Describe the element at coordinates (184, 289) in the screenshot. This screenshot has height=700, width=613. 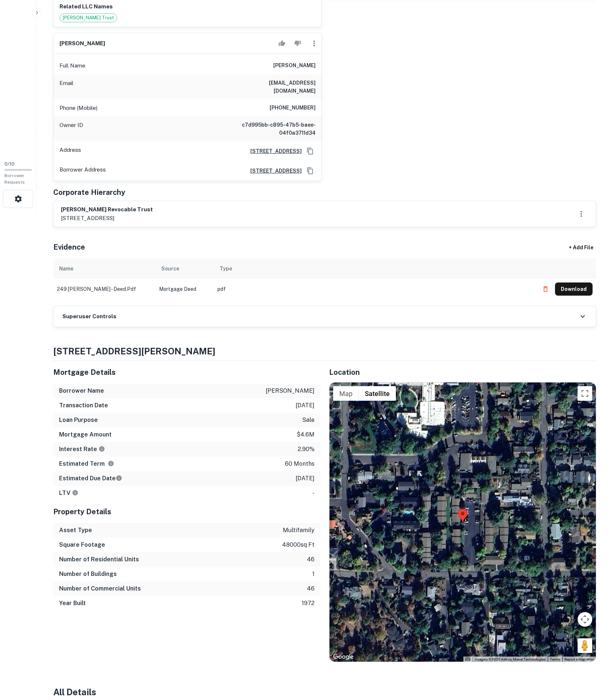
I see `td: Mortgage Deed` at that location.